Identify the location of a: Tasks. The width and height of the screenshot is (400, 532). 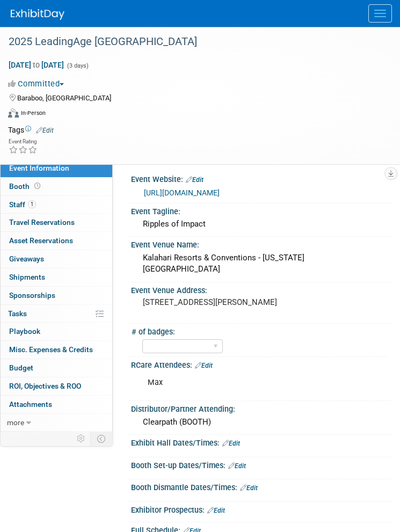
(56, 313).